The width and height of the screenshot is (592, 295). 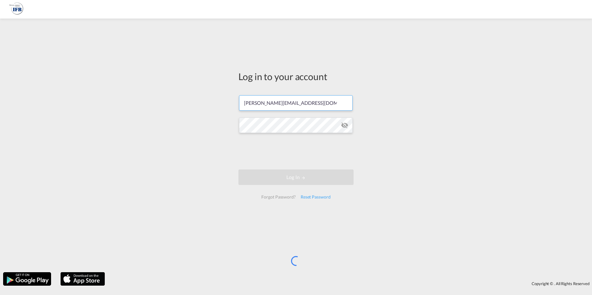 What do you see at coordinates (344, 125) in the screenshot?
I see `md-icon: icon-eye-off` at bounding box center [344, 125].